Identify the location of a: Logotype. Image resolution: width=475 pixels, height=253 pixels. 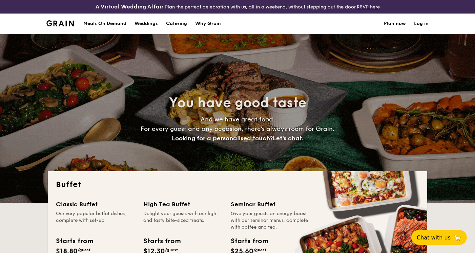
(60, 23).